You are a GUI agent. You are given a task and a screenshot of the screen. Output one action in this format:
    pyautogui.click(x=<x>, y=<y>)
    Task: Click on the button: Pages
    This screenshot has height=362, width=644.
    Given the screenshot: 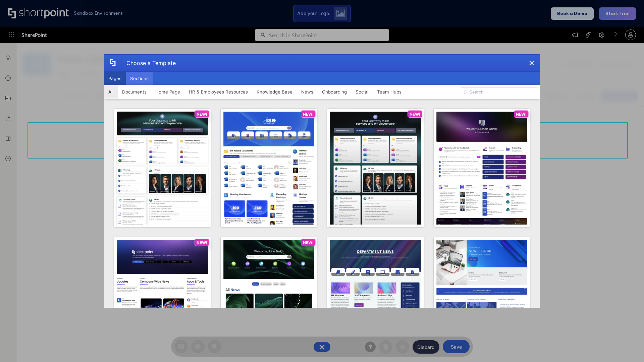 What is the action you would take?
    pyautogui.click(x=115, y=79)
    